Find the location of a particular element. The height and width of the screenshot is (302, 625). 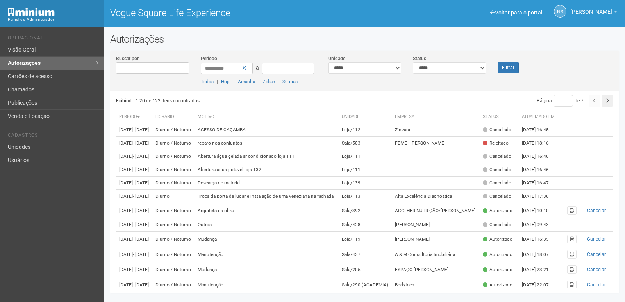

td: Manutenção is located at coordinates (266, 254).